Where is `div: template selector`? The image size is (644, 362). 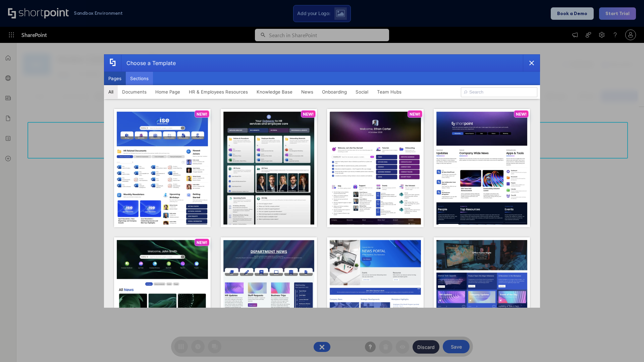
div: template selector is located at coordinates (322, 181).